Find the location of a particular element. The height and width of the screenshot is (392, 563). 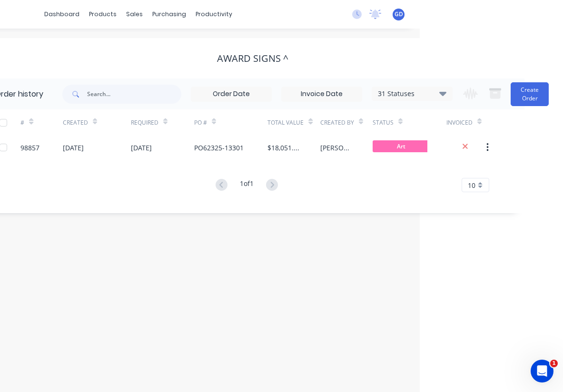

div: $18,051.00 is located at coordinates (284, 148).